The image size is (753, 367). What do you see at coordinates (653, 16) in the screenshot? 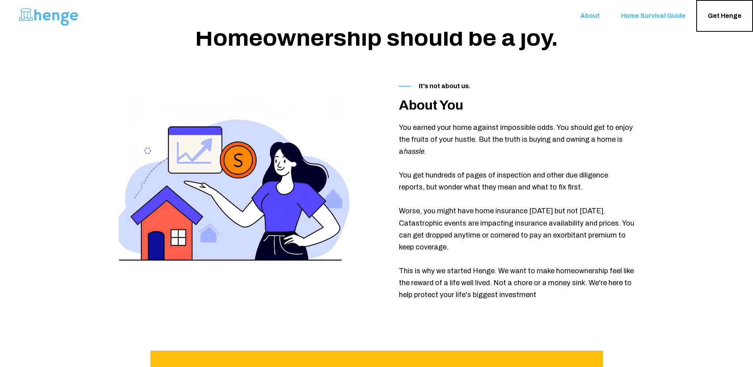
I see `span: Home Survival Guide` at bounding box center [653, 16].